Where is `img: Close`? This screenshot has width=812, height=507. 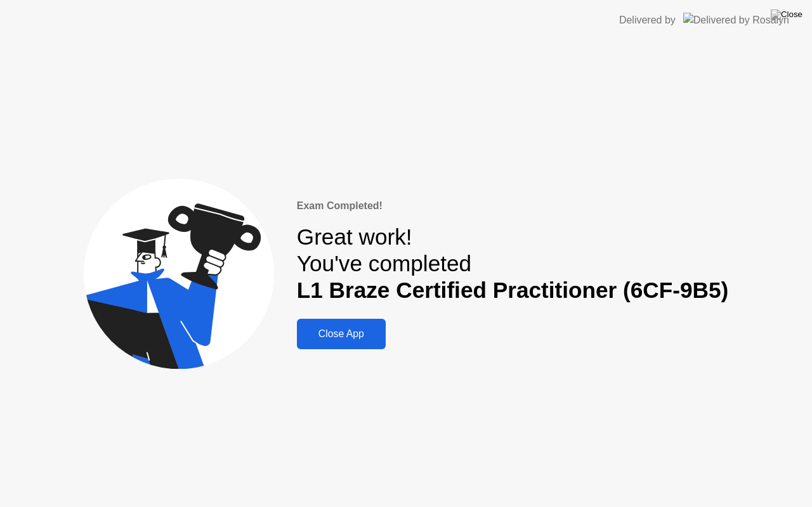
img: Close is located at coordinates (786, 15).